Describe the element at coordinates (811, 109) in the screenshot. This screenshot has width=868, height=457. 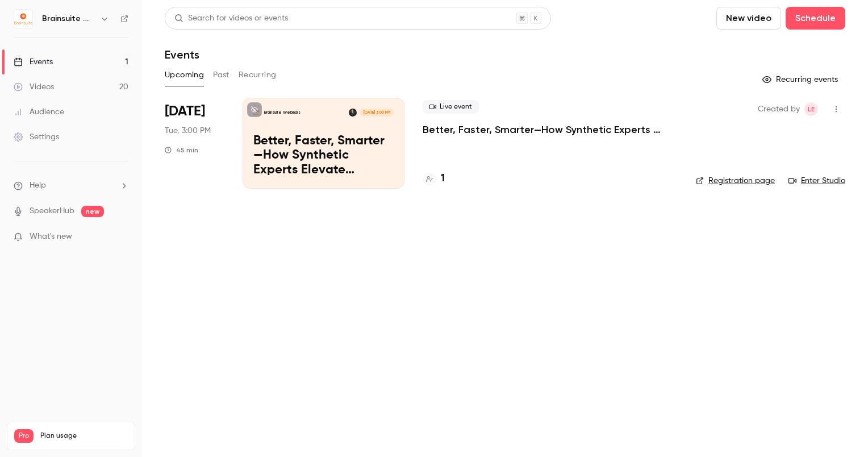
I see `span: LE` at that location.